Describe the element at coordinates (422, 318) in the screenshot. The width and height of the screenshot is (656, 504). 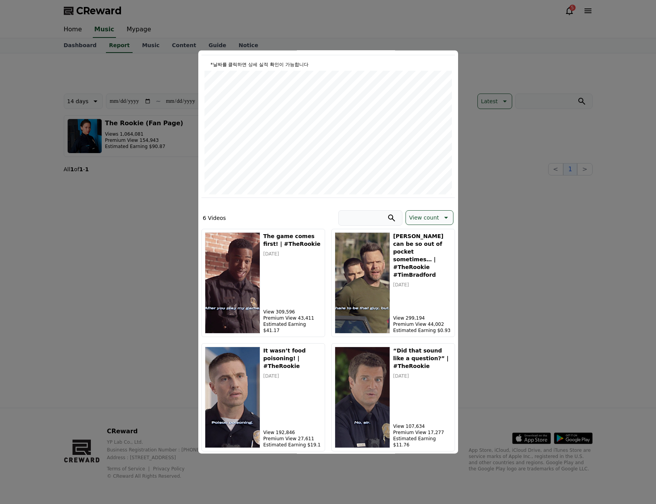
I see `p: View 299,194` at that location.